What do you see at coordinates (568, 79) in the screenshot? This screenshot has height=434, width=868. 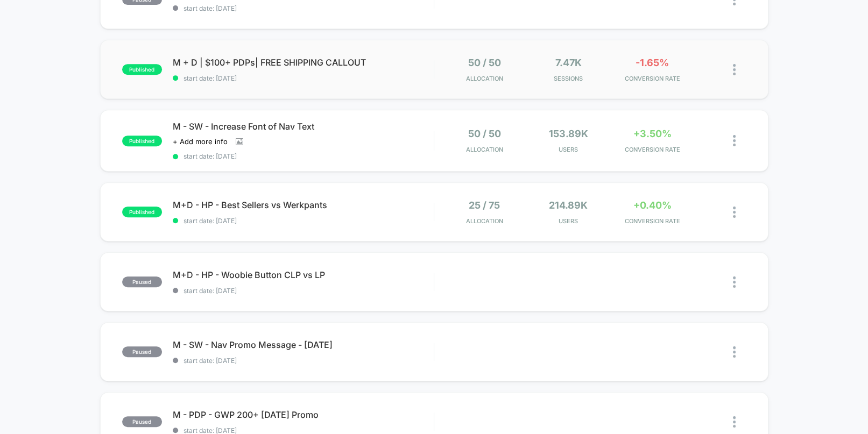 I see `span: Sessions` at bounding box center [568, 79].